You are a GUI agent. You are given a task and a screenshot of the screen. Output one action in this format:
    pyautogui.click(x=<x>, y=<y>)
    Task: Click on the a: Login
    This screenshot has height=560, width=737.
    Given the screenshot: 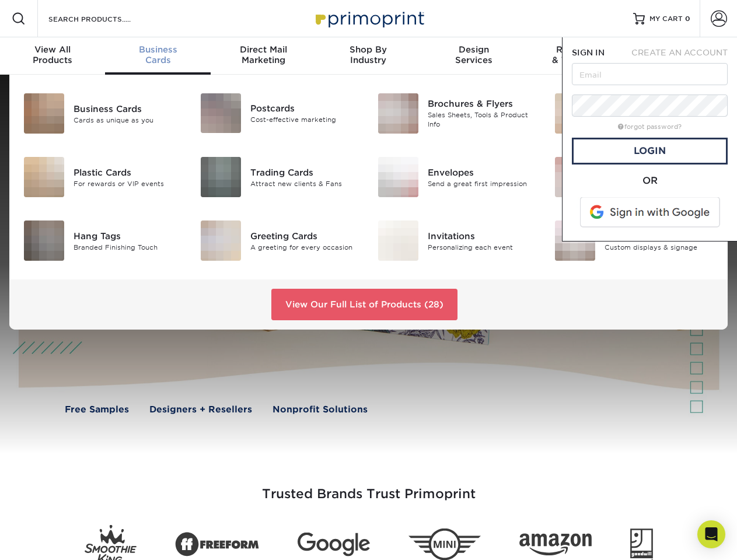 What is the action you would take?
    pyautogui.click(x=650, y=151)
    